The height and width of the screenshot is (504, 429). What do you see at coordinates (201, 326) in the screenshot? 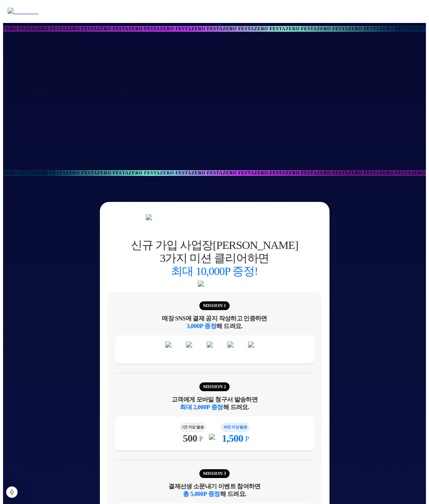
I see `span: 3,000P 증정` at bounding box center [201, 326].